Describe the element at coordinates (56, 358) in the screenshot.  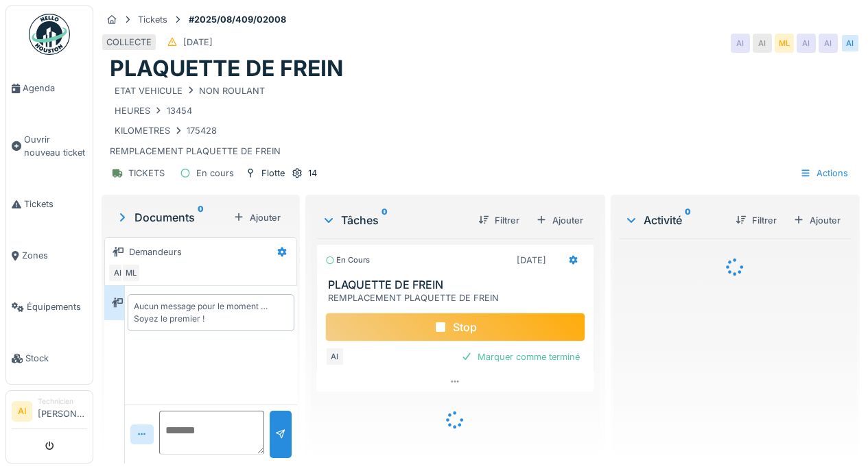
I see `span: Stock` at that location.